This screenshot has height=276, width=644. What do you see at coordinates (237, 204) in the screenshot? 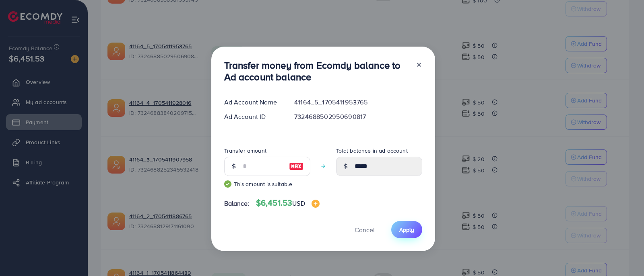
I see `span: Balance:` at bounding box center [237, 204].